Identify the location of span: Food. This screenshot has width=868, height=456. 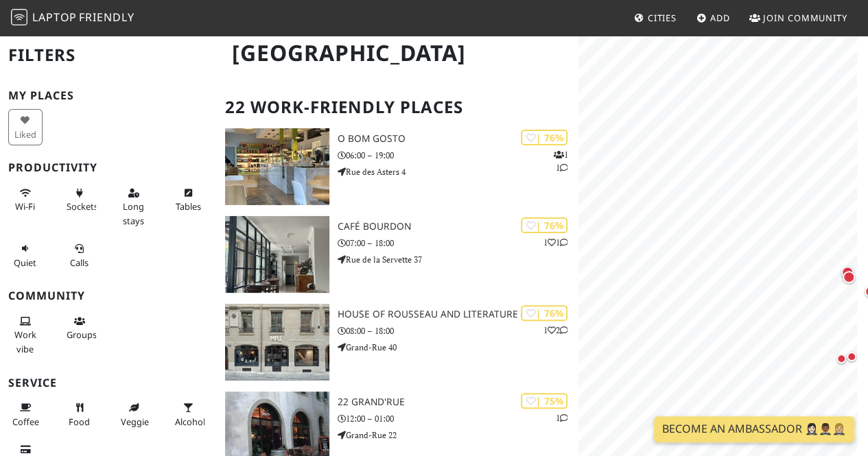
(79, 422).